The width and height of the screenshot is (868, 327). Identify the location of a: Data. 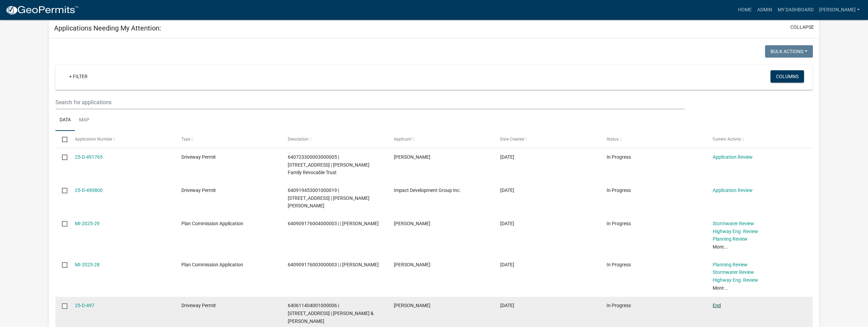
(65, 120).